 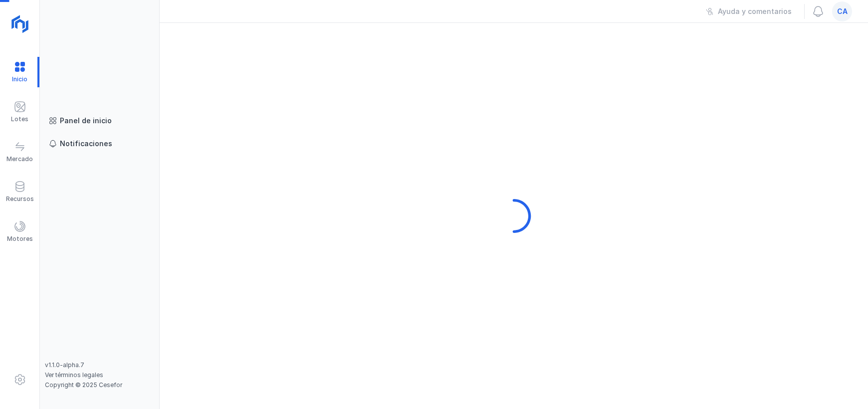 I want to click on div: Copyright © 2025 Cesefor, so click(x=99, y=385).